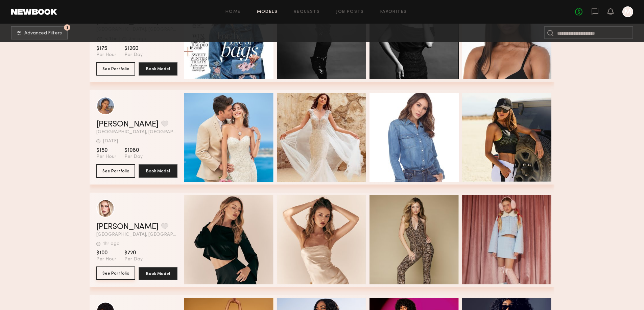 This screenshot has width=644, height=310. I want to click on div: 1hr ago, so click(111, 244).